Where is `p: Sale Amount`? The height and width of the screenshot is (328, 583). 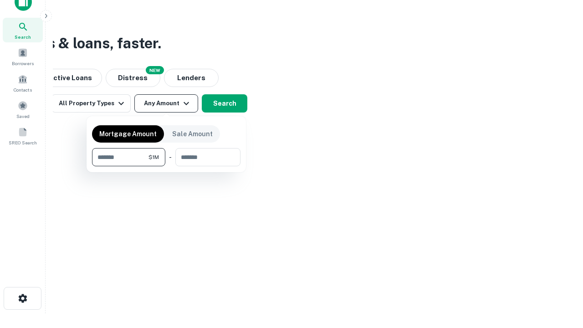 p: Sale Amount is located at coordinates (192, 134).